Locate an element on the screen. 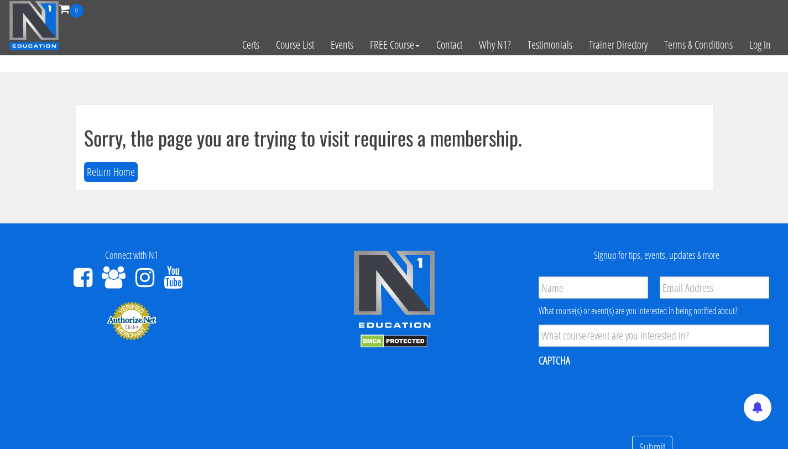 This screenshot has width=788, height=449. a: Log In is located at coordinates (760, 45).